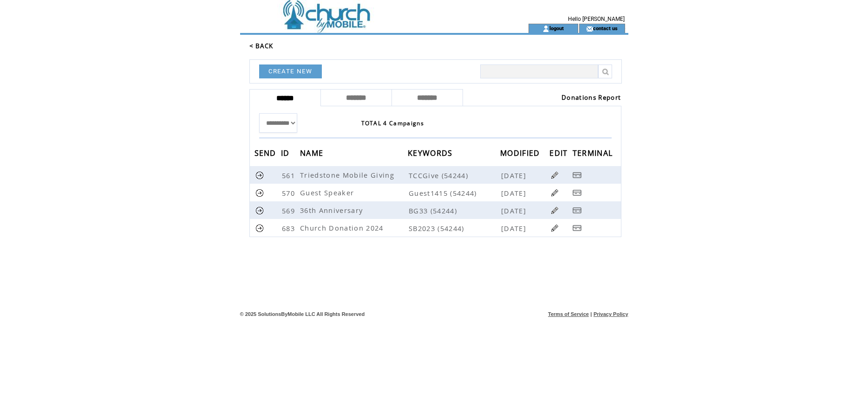 This screenshot has height=418, width=868. Describe the element at coordinates (302, 314) in the screenshot. I see `span: © 2025 SolutionsByMobile LLC All Rights Reserved` at that location.